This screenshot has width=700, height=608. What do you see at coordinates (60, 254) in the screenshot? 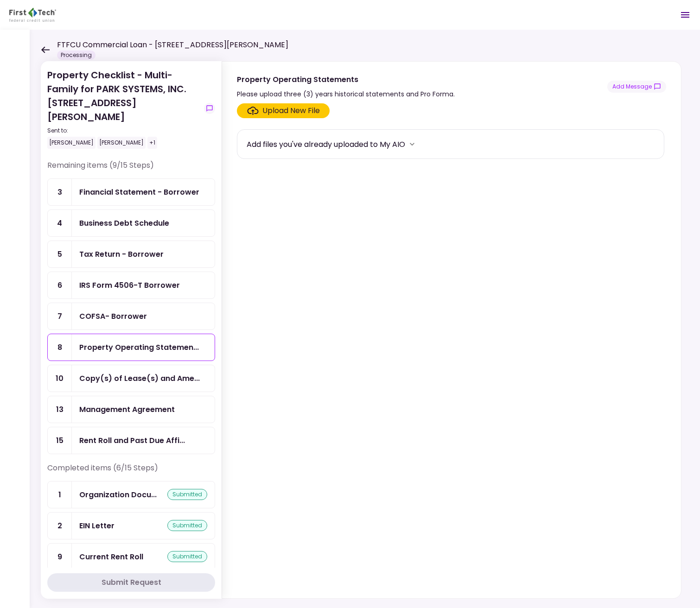
I see `div: 5` at bounding box center [60, 254].